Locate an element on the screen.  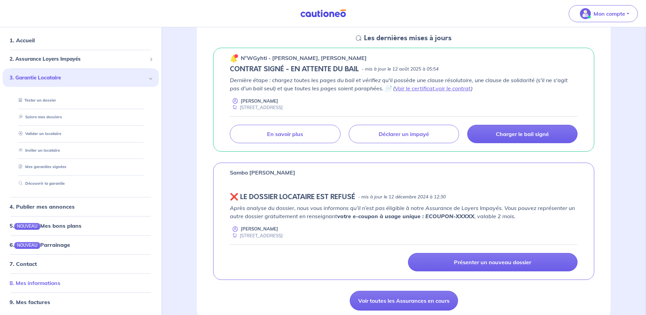
a: voir le contrat is located at coordinates (453, 88).